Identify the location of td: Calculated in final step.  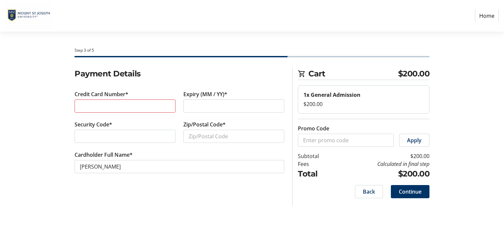
(383, 164).